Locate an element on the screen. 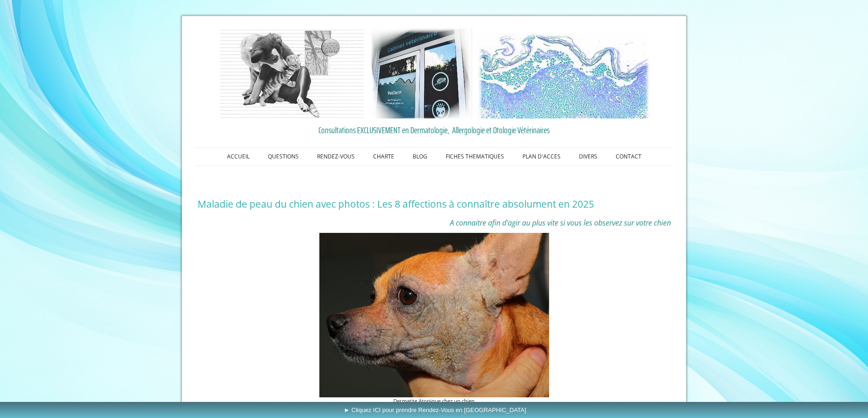 The width and height of the screenshot is (868, 418). a: Consultations EXCLUSIVEMENT en Dermatologie, Allergologie et Otologie Vétérinaires is located at coordinates (434, 130).